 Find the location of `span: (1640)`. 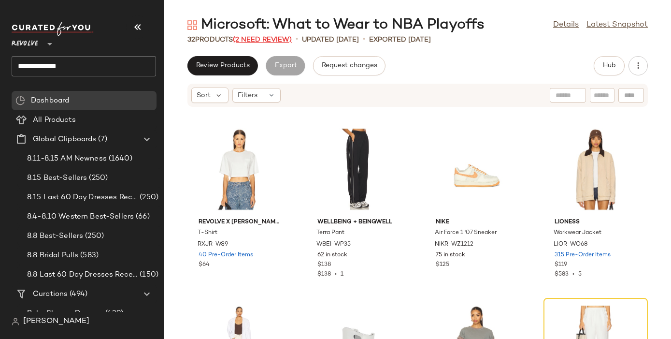

span: (1640) is located at coordinates (119, 159).